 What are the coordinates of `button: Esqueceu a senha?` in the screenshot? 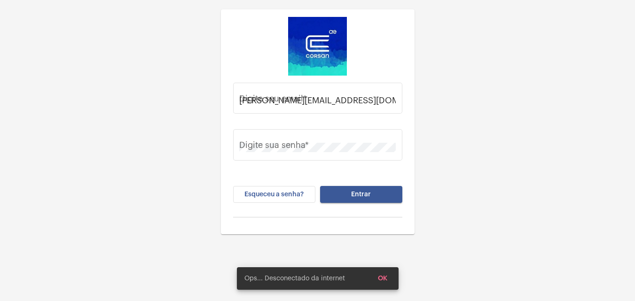 It's located at (274, 195).